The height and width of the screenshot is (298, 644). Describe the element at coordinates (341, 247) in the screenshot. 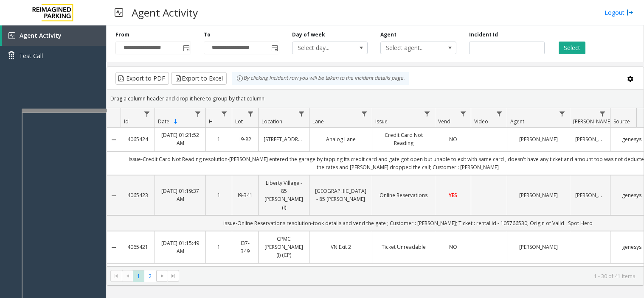

I see `a: VN Exit 2` at that location.